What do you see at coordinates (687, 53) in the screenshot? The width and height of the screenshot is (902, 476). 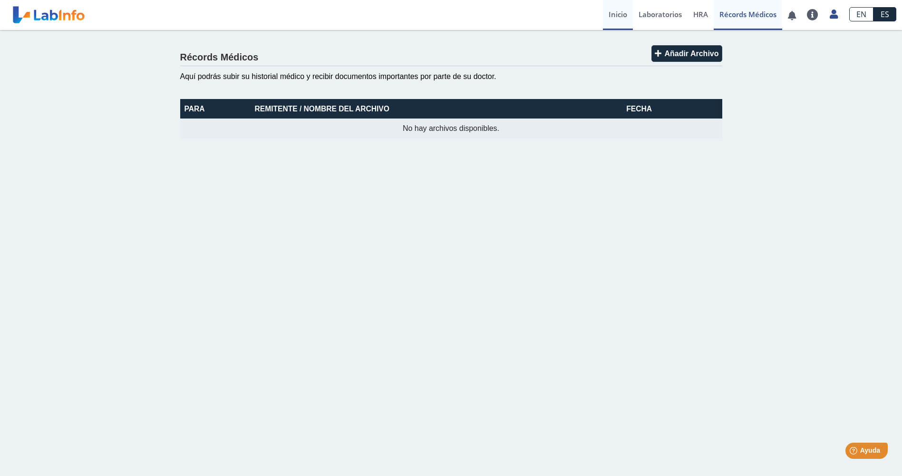 I see `button: Añadir Archivo` at bounding box center [687, 53].